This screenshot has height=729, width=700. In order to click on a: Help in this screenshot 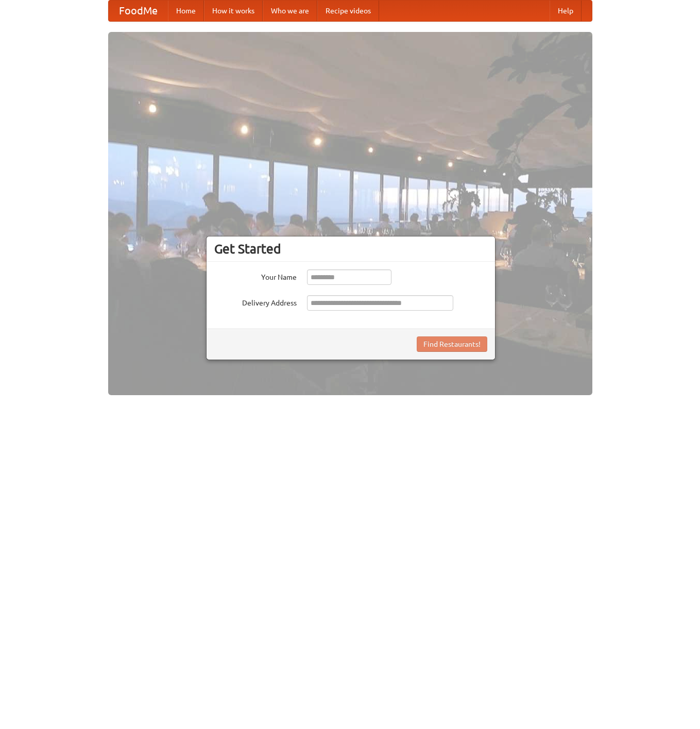, I will do `click(566, 11)`.